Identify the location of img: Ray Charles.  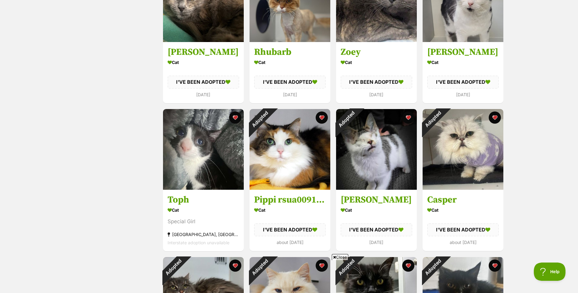
(376, 149).